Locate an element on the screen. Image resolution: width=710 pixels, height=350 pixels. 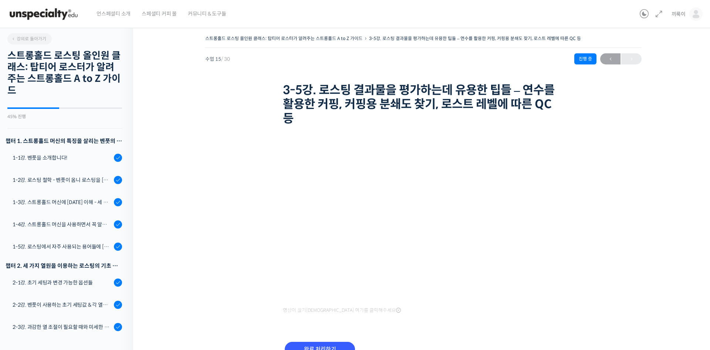
a: 스트롱홀드 로스팅 올인원 클래스: 탑티어 로스터가 알려주는 스트롱홀드 A to Z 가이드 is located at coordinates (284, 38).